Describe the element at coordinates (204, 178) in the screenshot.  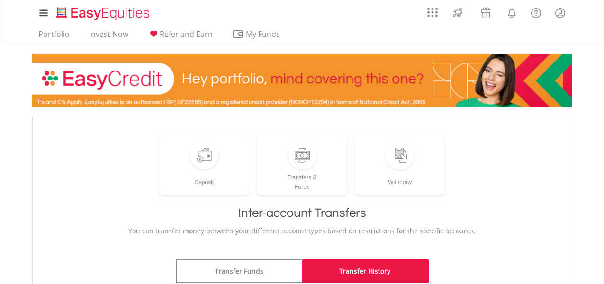
I see `div: Deposit` at that location.